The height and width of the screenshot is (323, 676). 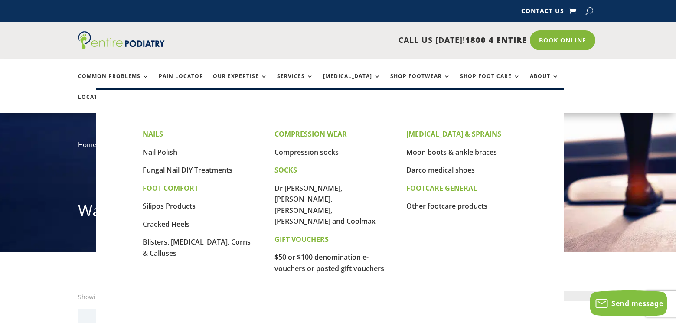 I want to click on span: COMPRESSION WEAR, so click(x=310, y=134).